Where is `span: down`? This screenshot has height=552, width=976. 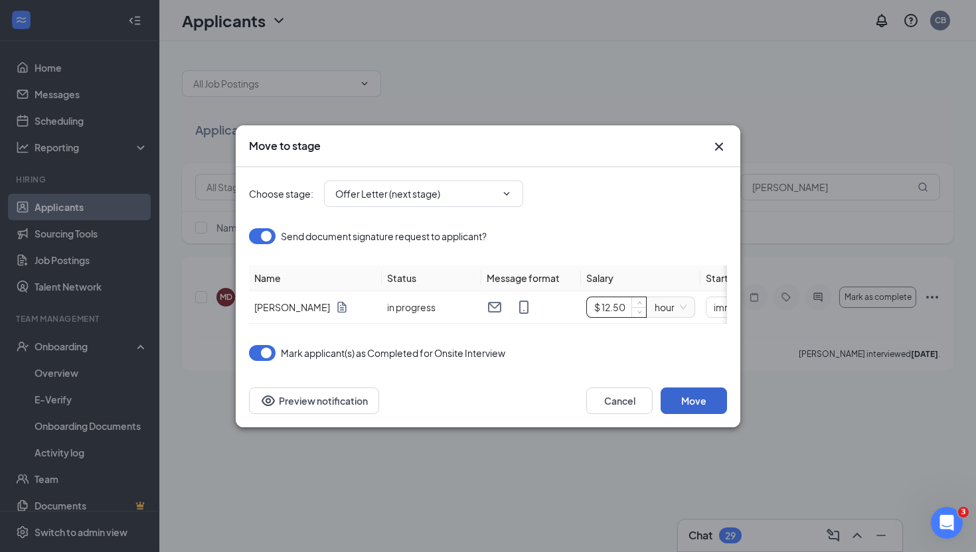
span: down is located at coordinates (639, 313).